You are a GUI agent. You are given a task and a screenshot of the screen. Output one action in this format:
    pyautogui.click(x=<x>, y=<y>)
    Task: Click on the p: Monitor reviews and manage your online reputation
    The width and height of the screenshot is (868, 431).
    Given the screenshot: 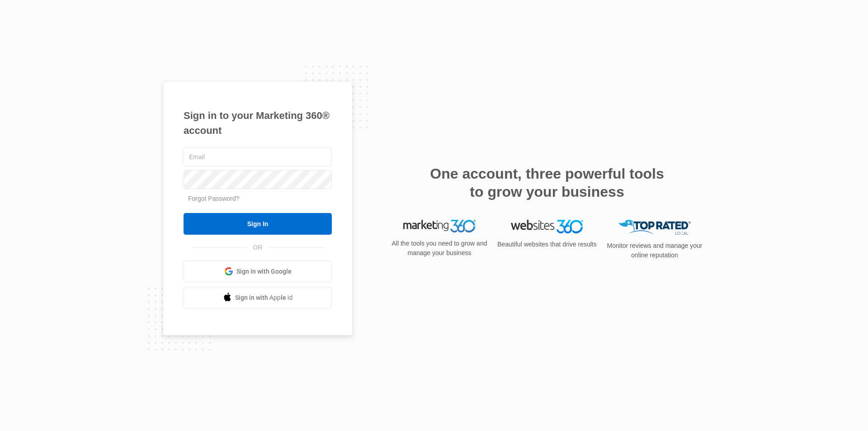 What is the action you would take?
    pyautogui.click(x=654, y=250)
    